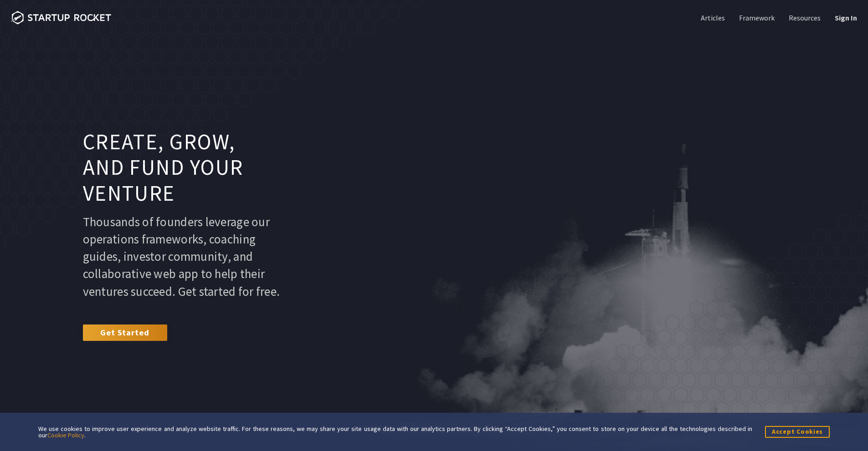 This screenshot has height=451, width=868. Describe the element at coordinates (66, 435) in the screenshot. I see `a: Cookie Policy` at that location.